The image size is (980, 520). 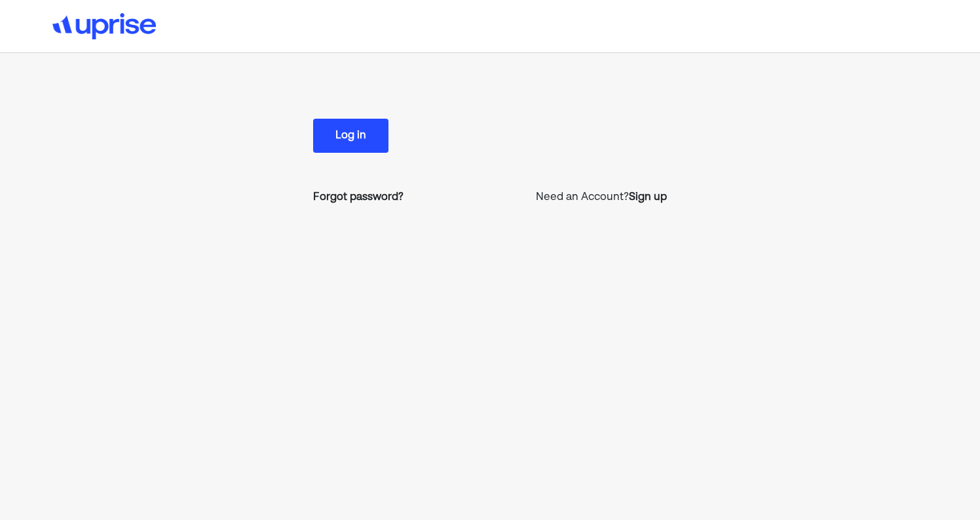 I want to click on p: Need an Account?, so click(x=601, y=197).